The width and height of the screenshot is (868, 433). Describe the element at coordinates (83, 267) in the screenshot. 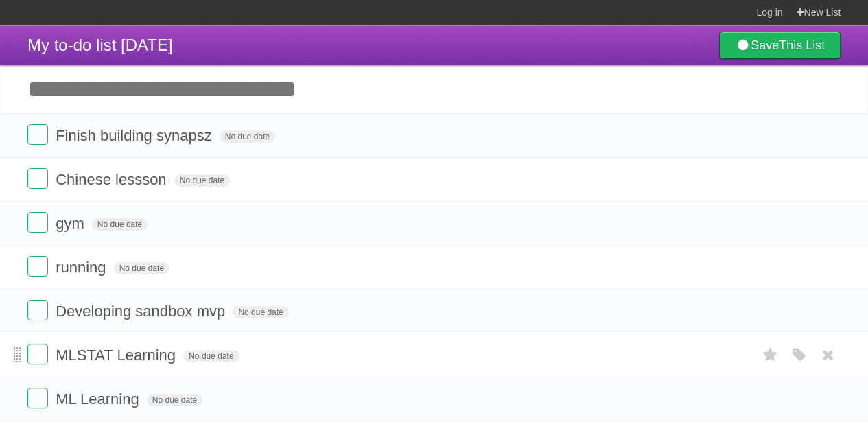

I see `span: running` at that location.